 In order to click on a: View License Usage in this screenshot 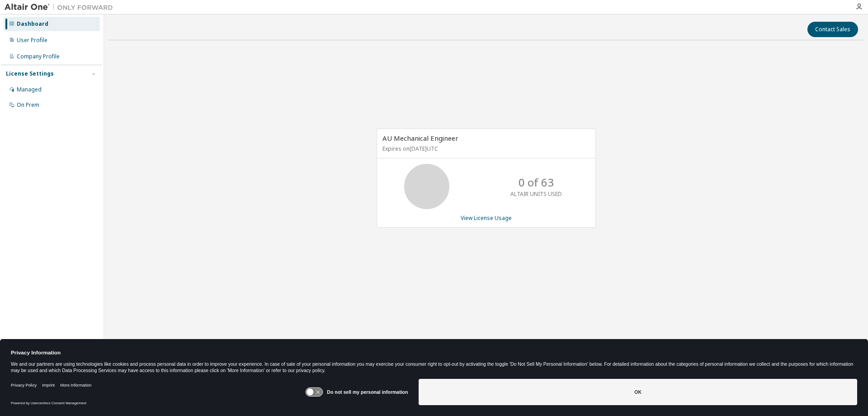, I will do `click(486, 218)`.